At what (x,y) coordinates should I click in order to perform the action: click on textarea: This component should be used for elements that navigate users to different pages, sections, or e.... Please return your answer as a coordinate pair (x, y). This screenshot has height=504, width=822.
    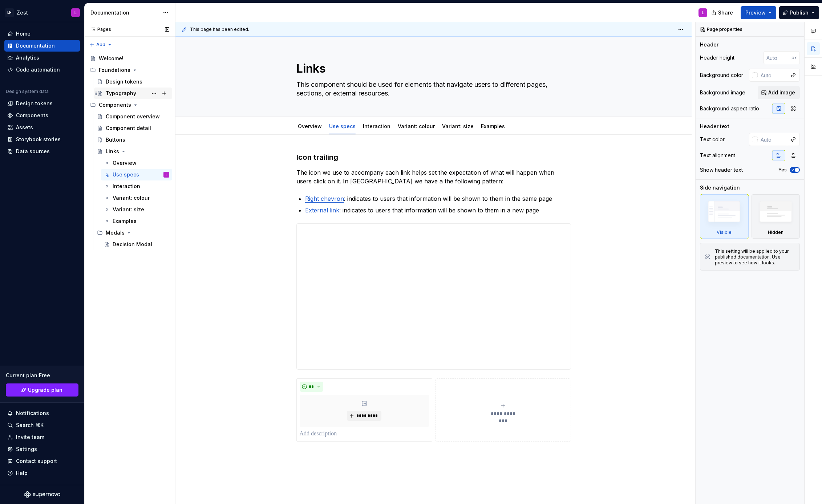
    Looking at the image, I should click on (432, 89).